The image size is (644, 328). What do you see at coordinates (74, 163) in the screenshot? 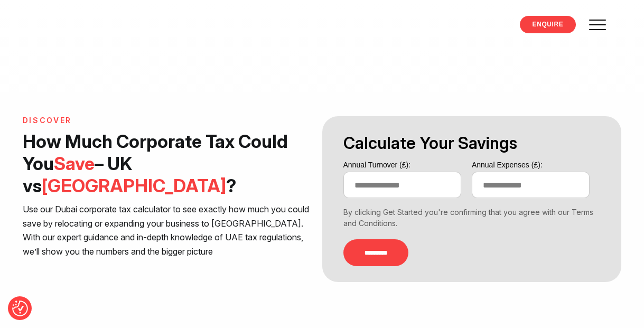
I see `span: Save` at bounding box center [74, 163].